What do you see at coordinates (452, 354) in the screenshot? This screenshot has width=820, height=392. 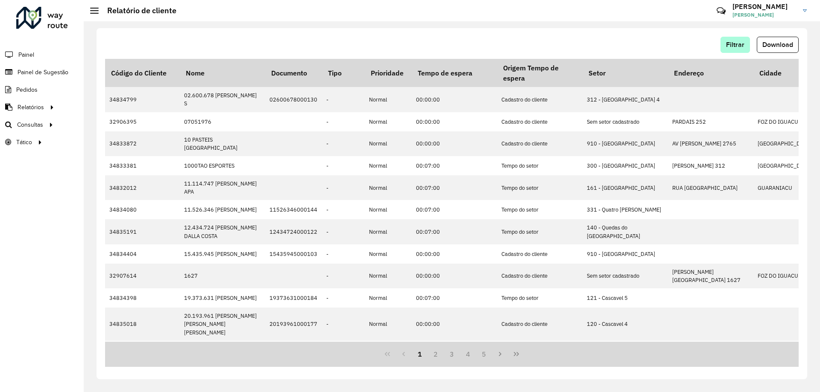 I see `button: 3` at bounding box center [452, 354].